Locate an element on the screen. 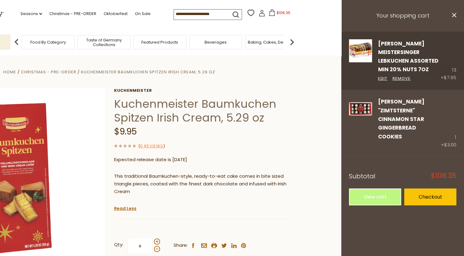 Image resolution: width=464 pixels, height=256 pixels. p: This traditional Baumkuchen-style, ready-to-eat cake comes in bite sized triangle pieces, coated ... is located at coordinates (204, 184).